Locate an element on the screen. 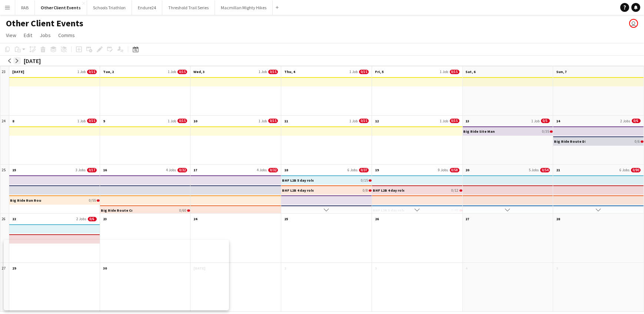 The width and height of the screenshot is (644, 314). span: 27 is located at coordinates (468, 219).